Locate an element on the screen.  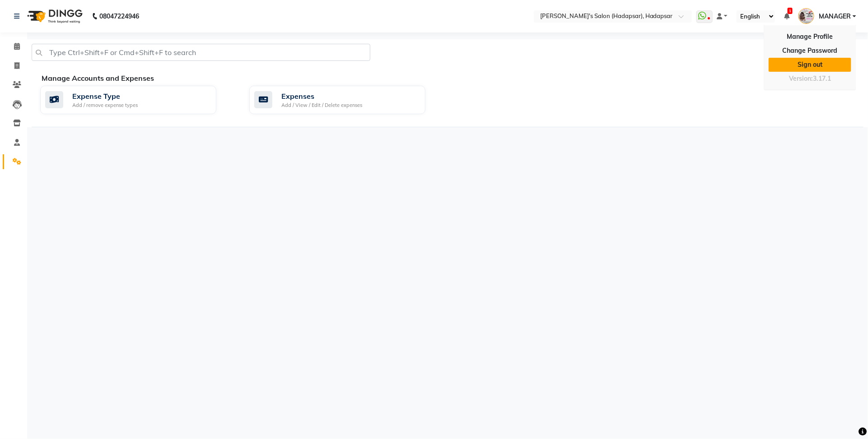
span: 1 is located at coordinates (790, 11).